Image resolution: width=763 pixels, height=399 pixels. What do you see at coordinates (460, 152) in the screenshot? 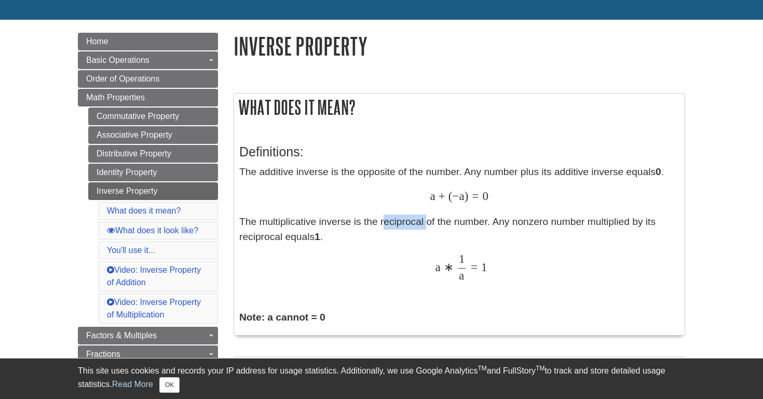
I see `h3: Definitions:` at bounding box center [460, 152].